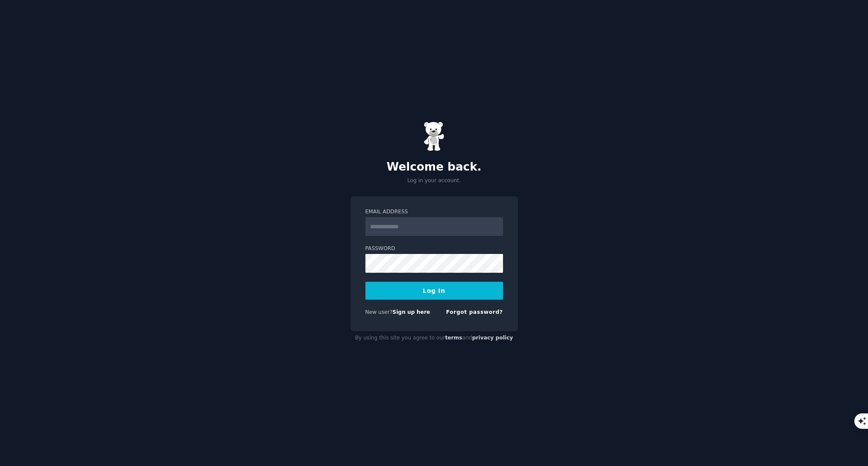  What do you see at coordinates (411, 312) in the screenshot?
I see `a: Sign up here` at bounding box center [411, 312].